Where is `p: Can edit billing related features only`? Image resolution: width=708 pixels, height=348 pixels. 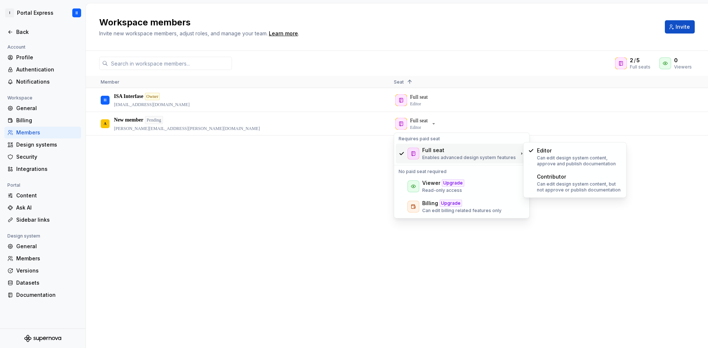
p: Can edit billing related features only is located at coordinates (461, 211).